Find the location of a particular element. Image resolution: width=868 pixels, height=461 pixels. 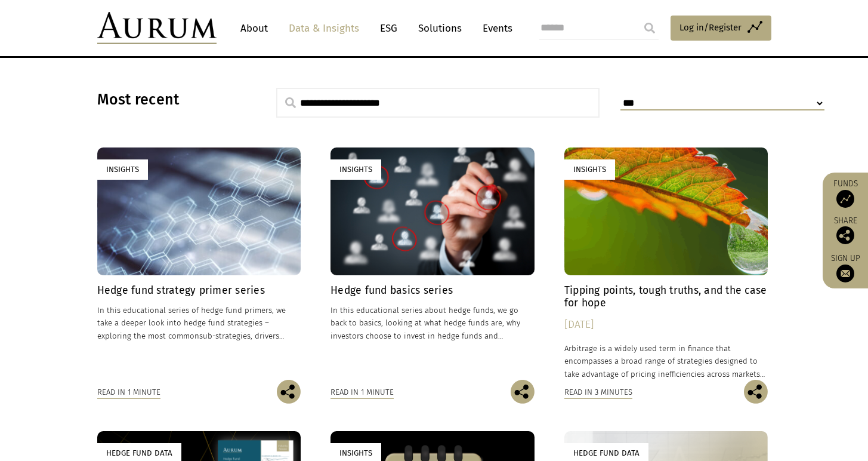

a: Insights Hedge fund strategy primer series In this educational series of hedge fund primers, we t... is located at coordinates (199, 263).